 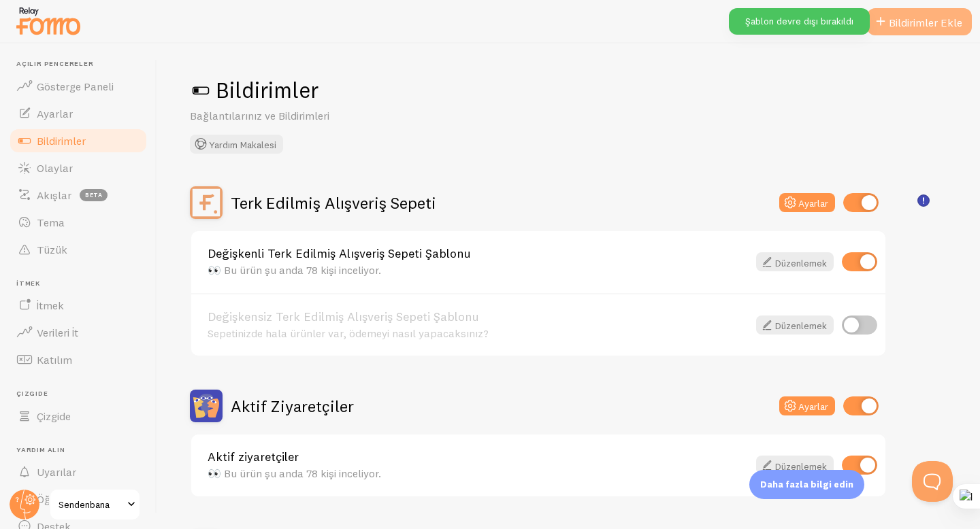 What do you see at coordinates (78, 333) in the screenshot?
I see `a: Verileri İt` at bounding box center [78, 333].